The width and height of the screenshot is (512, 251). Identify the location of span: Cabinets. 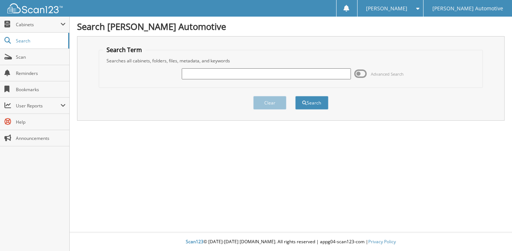
(38, 24).